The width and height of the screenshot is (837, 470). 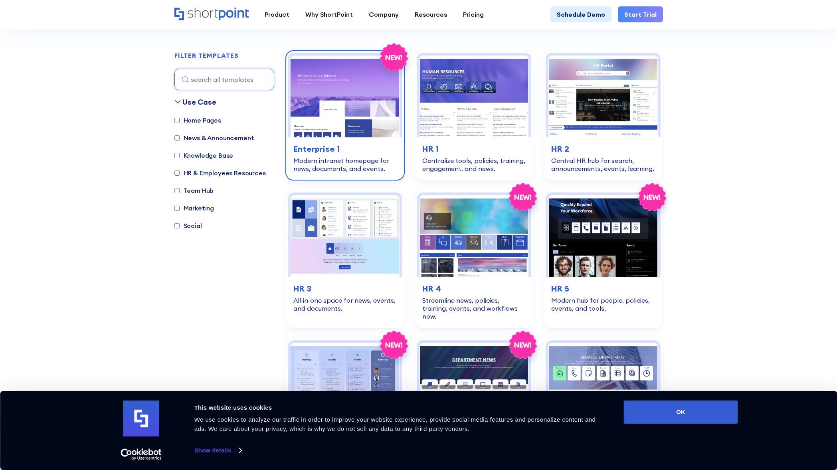 I want to click on div: Central HR hub for search, announcements, events, learning., so click(x=602, y=164).